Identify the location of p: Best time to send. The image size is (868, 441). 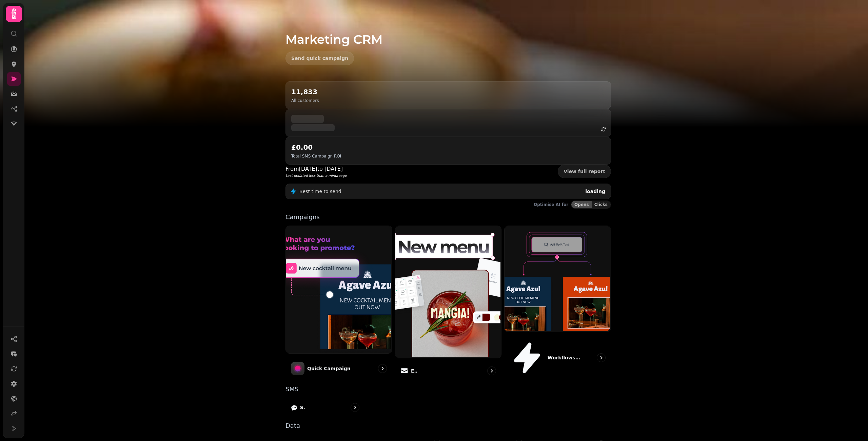
(321, 191).